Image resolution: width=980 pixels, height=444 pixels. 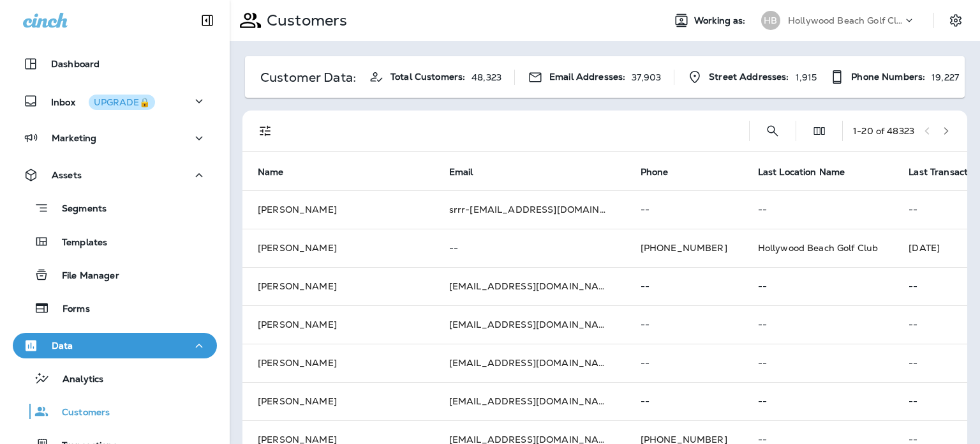 What do you see at coordinates (115, 175) in the screenshot?
I see `button: Assets` at bounding box center [115, 175].